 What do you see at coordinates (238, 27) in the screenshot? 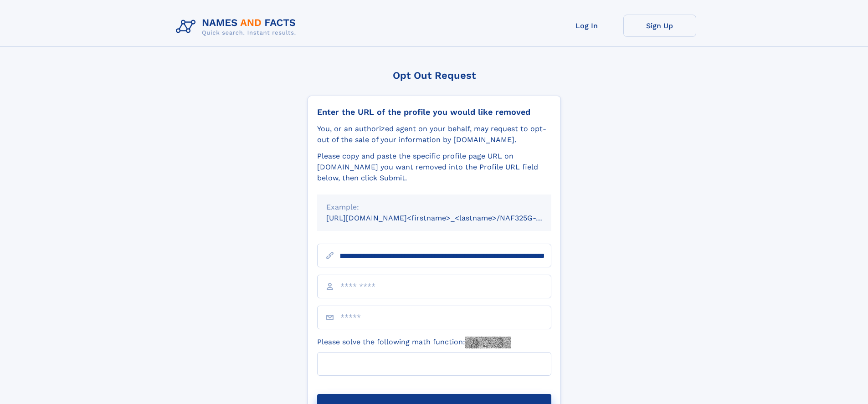
I see `img: Logo Names and Facts` at bounding box center [238, 27].